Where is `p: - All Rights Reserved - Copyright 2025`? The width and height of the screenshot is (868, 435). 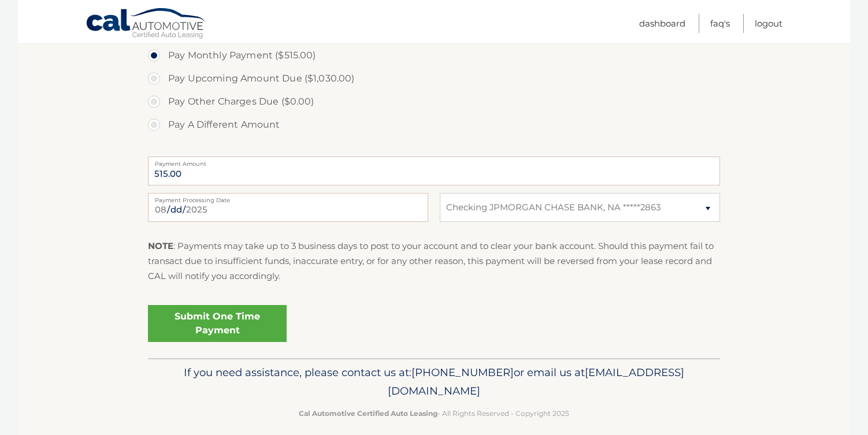 p: - All Rights Reserved - Copyright 2025 is located at coordinates (434, 413).